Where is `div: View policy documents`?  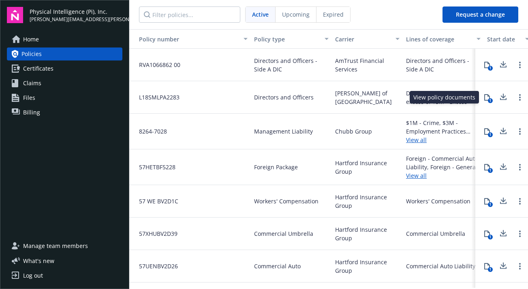
div: View policy documents is located at coordinates (444, 97).